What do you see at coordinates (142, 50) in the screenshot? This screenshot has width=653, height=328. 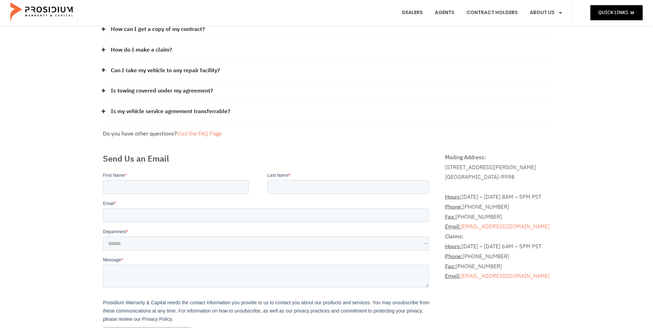 I see `a: How do I make a claim?` at bounding box center [142, 50].